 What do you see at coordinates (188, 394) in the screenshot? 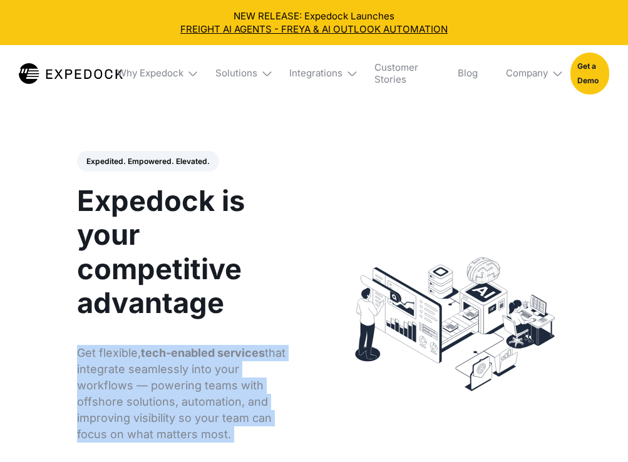
I see `p: Get flexible, that integrate seamlessly into your workflows — powering teams with offshore soluti...` at bounding box center [188, 394].